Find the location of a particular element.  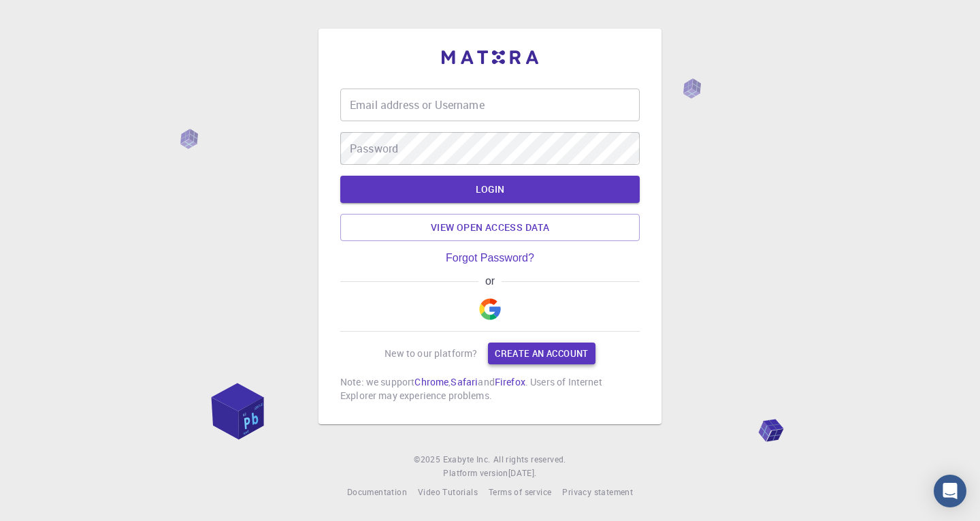

a: Safari is located at coordinates (464, 381).